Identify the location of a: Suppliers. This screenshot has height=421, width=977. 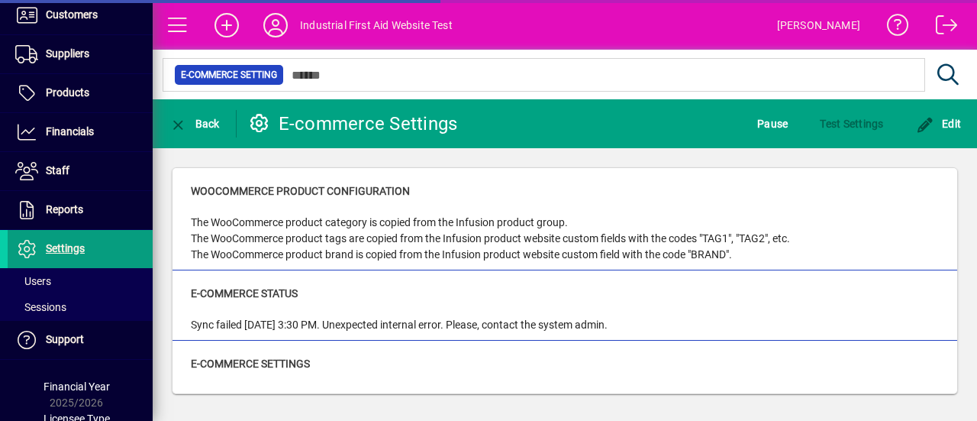
(80, 54).